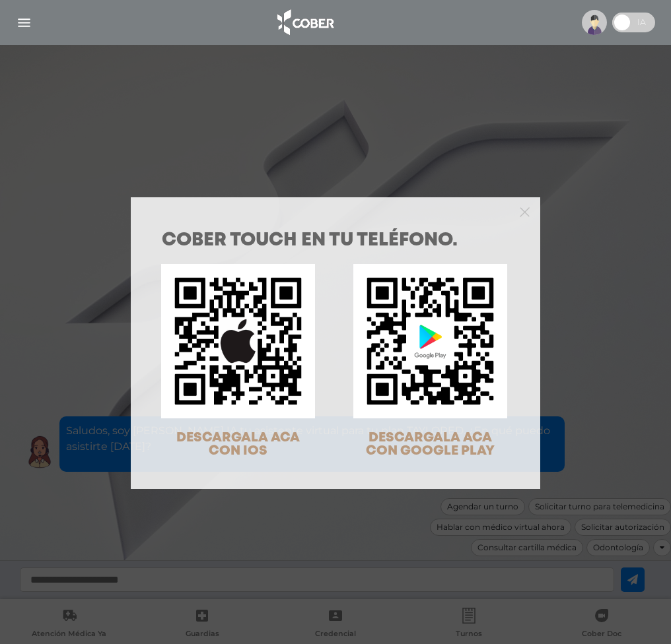 The width and height of the screenshot is (671, 644). Describe the element at coordinates (237, 444) in the screenshot. I see `span: DESCARGALA ACA CON IOS` at that location.